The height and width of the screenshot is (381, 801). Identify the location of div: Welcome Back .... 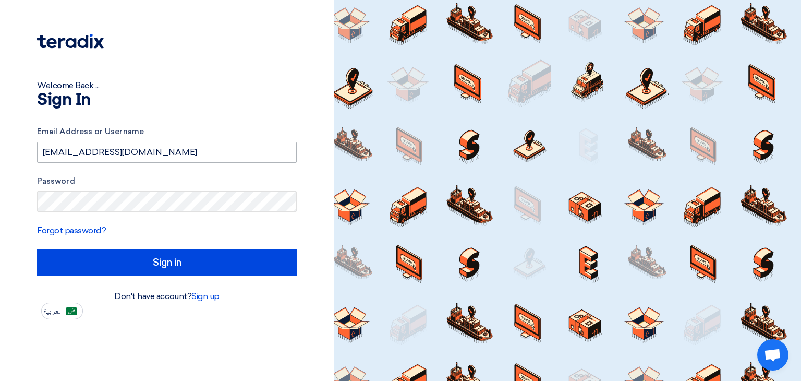
(167, 86).